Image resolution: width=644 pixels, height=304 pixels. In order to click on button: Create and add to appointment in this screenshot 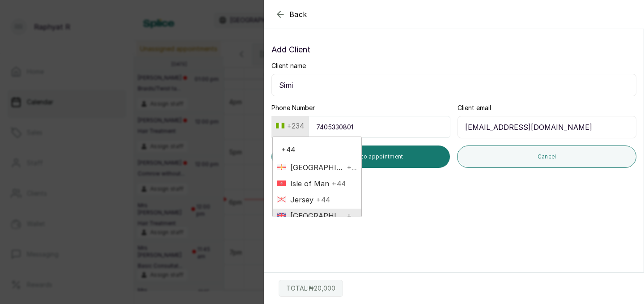, I will do `click(361, 157)`.